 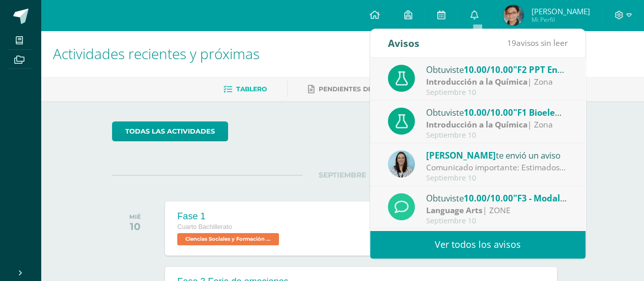 What do you see at coordinates (404, 43) in the screenshot?
I see `div: Avisos` at bounding box center [404, 43].